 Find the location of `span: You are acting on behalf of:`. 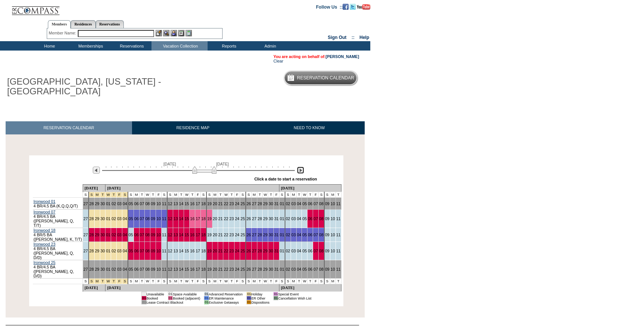

span: You are acting on behalf of: is located at coordinates (316, 56).